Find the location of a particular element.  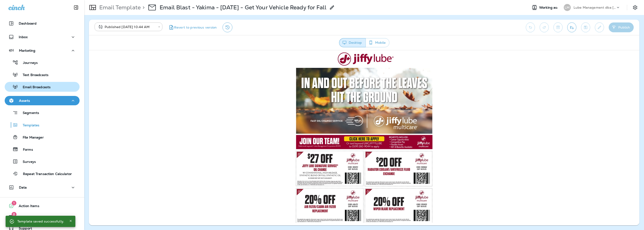

button: Collapse Sidebar is located at coordinates (76, 8).